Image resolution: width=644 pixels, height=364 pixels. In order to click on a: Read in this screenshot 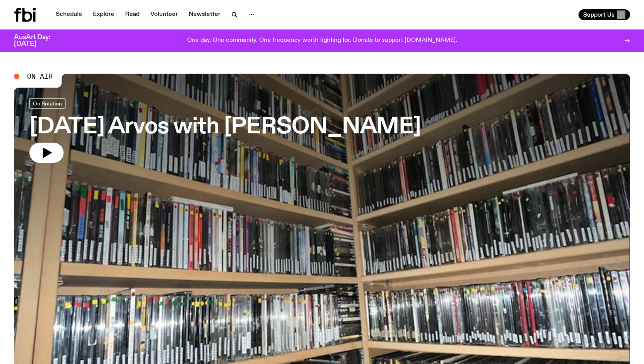, I will do `click(132, 15)`.